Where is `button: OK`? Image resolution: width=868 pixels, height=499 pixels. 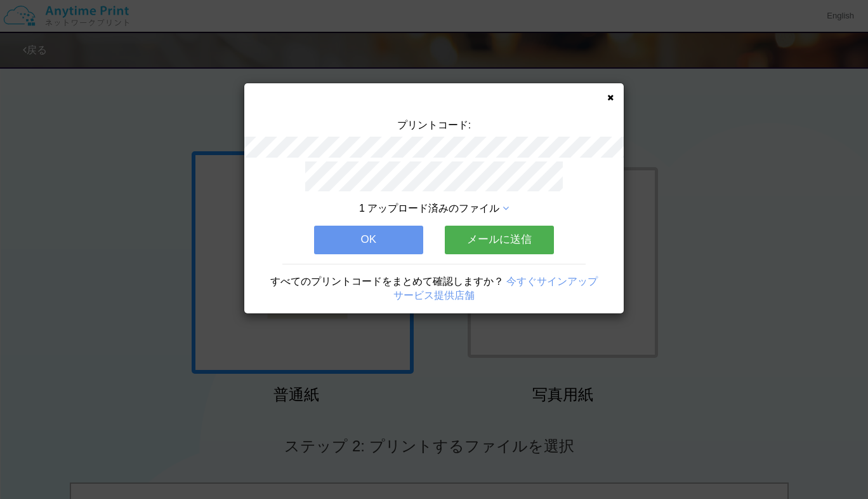
button: OK is located at coordinates (369, 239).